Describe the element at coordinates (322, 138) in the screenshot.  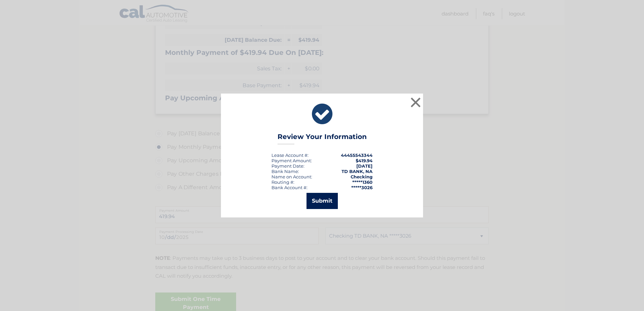
I see `h3: Review Your Information` at that location.